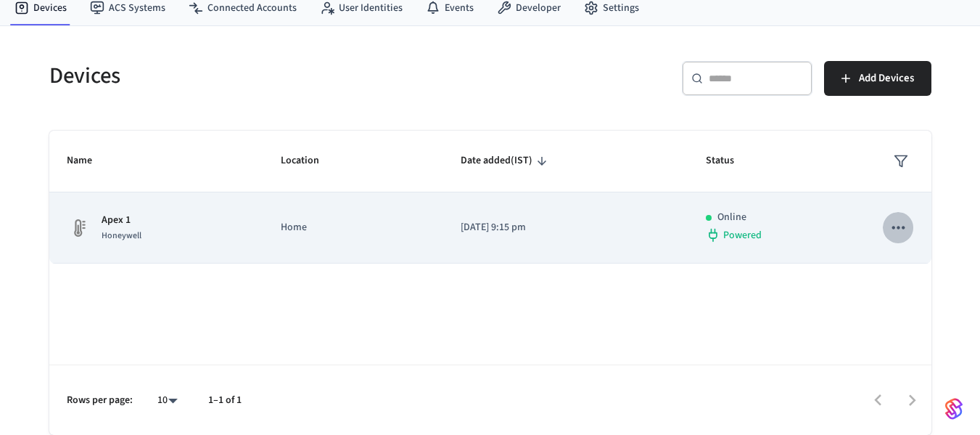 Image resolution: width=980 pixels, height=435 pixels. I want to click on span: Name, so click(89, 160).